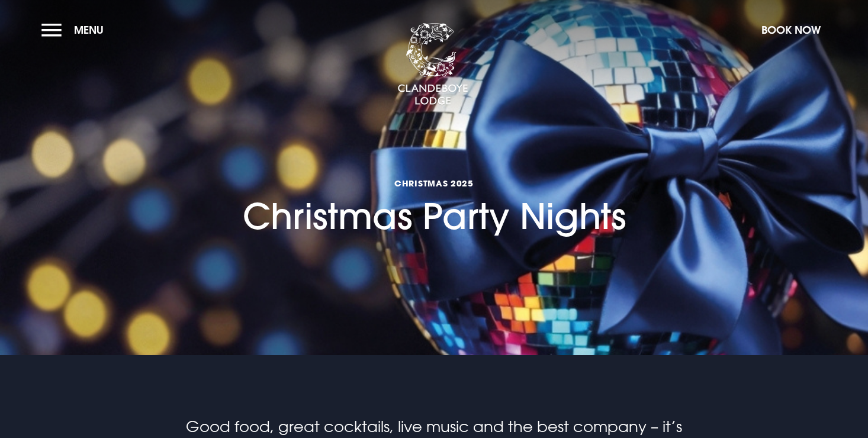 This screenshot has height=438, width=868. I want to click on span: Menu, so click(89, 30).